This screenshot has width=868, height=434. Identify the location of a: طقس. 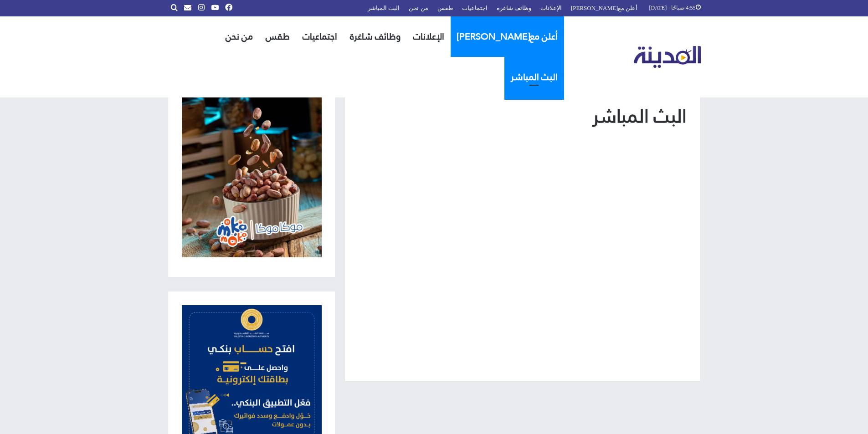
(278, 36).